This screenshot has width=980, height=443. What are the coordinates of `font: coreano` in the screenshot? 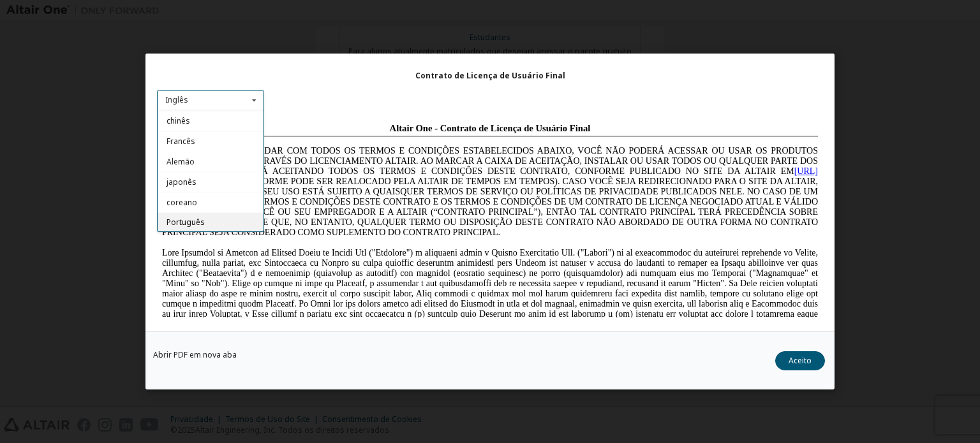 It's located at (182, 202).